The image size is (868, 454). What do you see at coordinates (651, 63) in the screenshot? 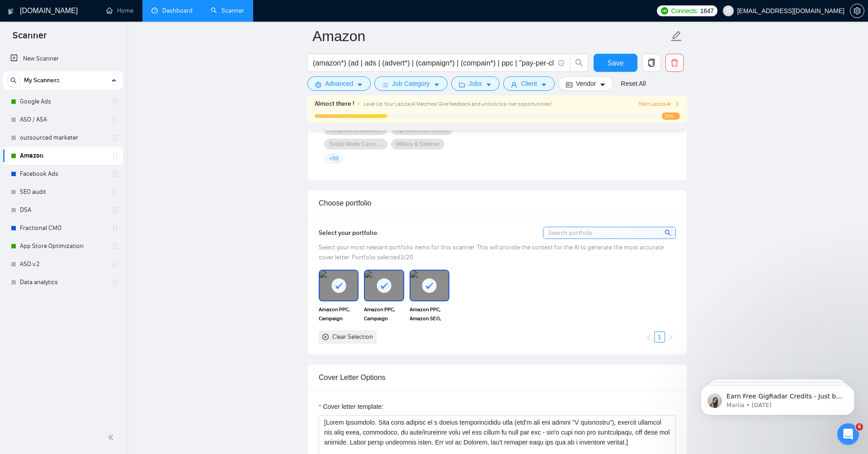
I see `button: copy` at bounding box center [651, 63].